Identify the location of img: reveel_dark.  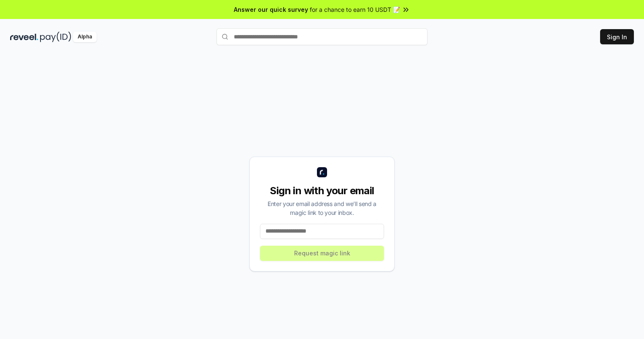
(24, 37).